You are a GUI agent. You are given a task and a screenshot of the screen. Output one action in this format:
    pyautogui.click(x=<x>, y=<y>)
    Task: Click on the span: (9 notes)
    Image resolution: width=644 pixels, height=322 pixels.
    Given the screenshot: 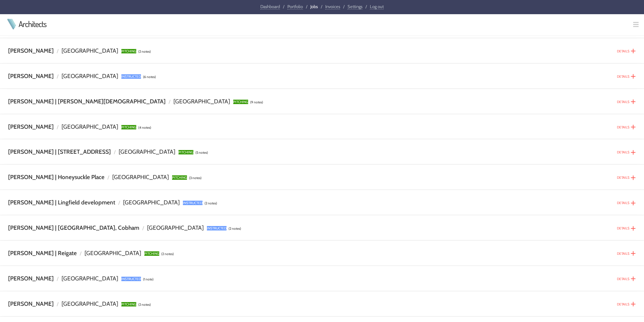 What is the action you would take?
    pyautogui.click(x=256, y=102)
    